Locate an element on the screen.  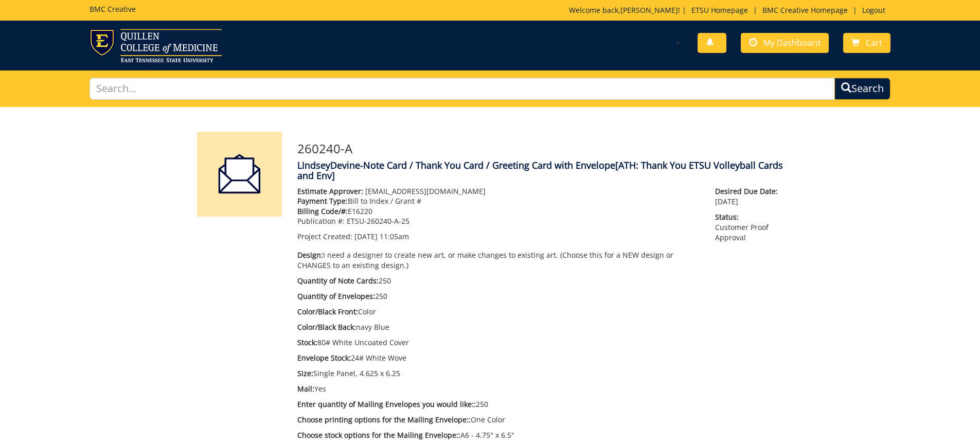
a: My Dashboard is located at coordinates (784, 43).